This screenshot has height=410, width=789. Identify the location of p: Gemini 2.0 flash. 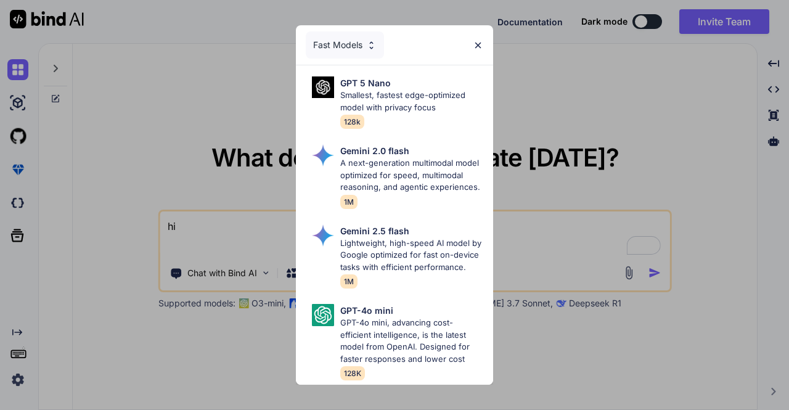
(375, 150).